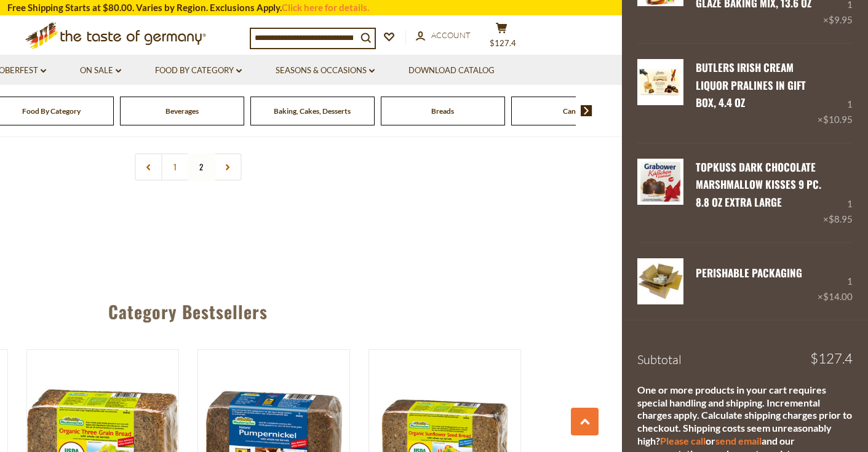 This screenshot has width=868, height=452. I want to click on span: Candy, so click(573, 110).